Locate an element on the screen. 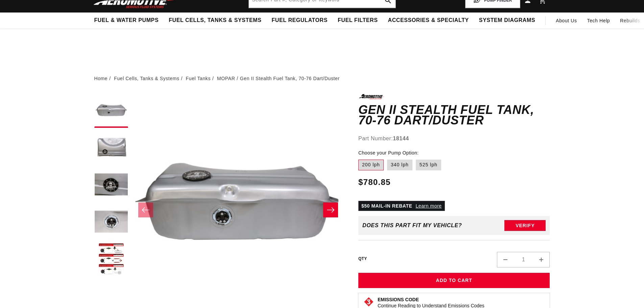  img: Emissions code is located at coordinates (369, 302).